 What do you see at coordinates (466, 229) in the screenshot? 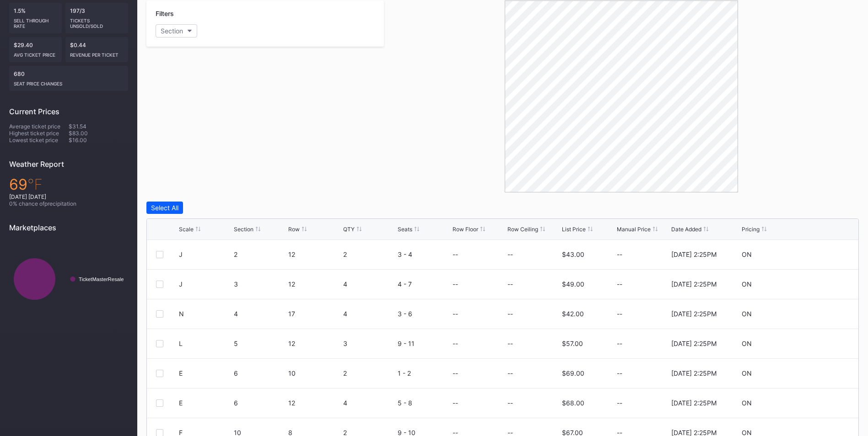
I see `div: Row Floor` at bounding box center [466, 229].